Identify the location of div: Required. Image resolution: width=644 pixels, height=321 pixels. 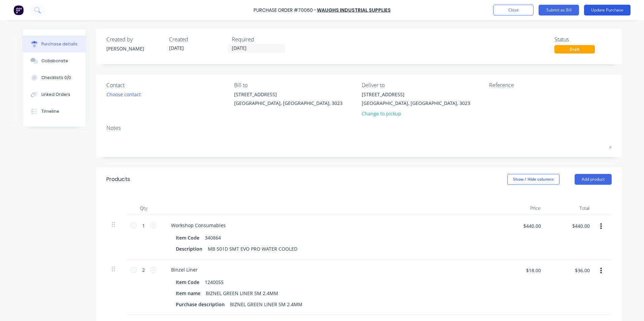
(260, 39).